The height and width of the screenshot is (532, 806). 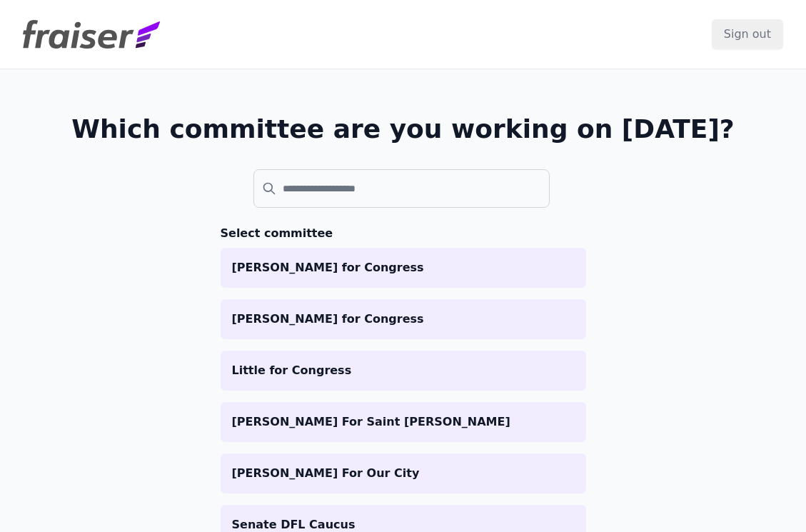 I want to click on h3: Select committee, so click(x=403, y=233).